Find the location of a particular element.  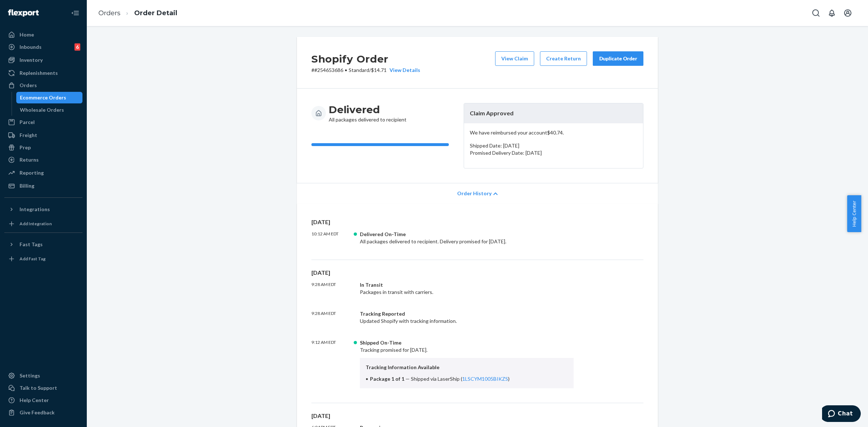

div: Prep is located at coordinates (25, 147).